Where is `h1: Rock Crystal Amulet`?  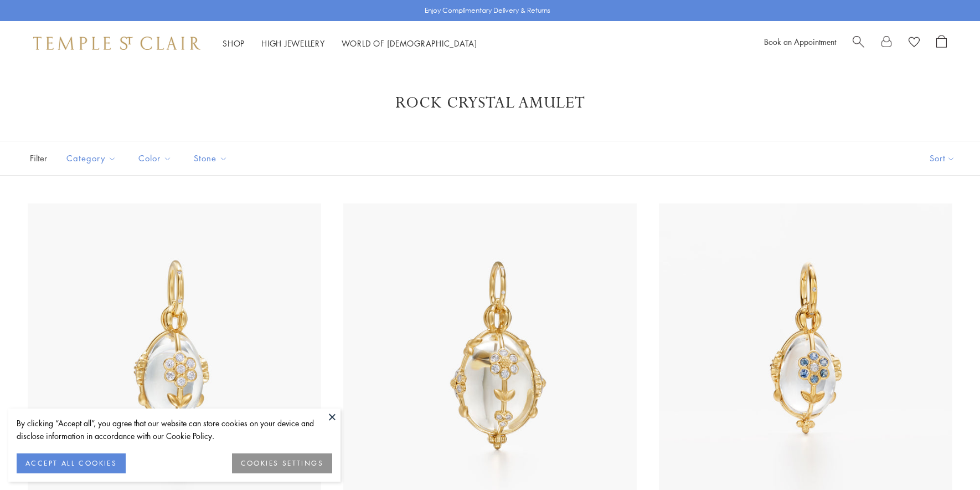 h1: Rock Crystal Amulet is located at coordinates (490, 103).